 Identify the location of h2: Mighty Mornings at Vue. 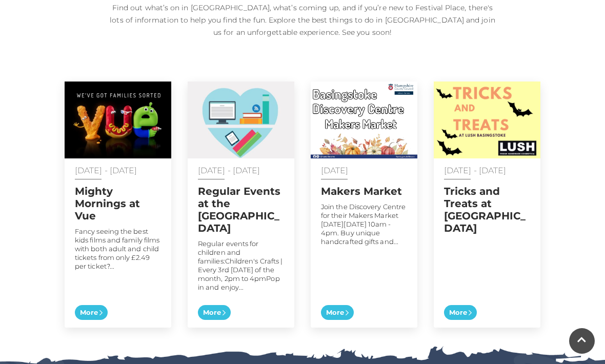
(118, 203).